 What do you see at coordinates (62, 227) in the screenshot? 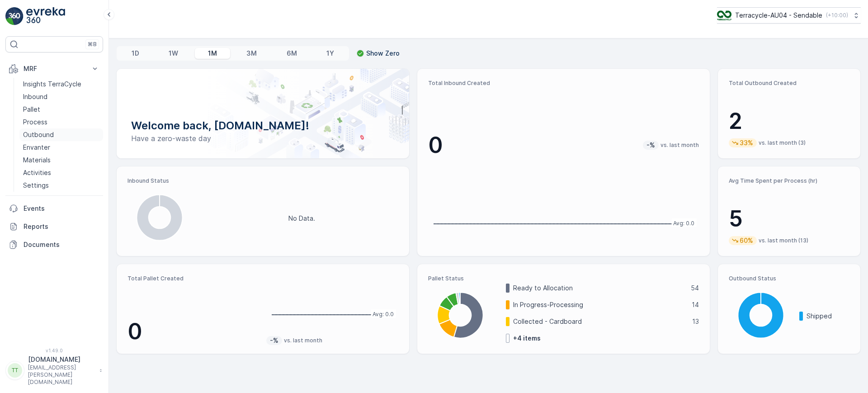
I see `p: Reports` at bounding box center [62, 227].